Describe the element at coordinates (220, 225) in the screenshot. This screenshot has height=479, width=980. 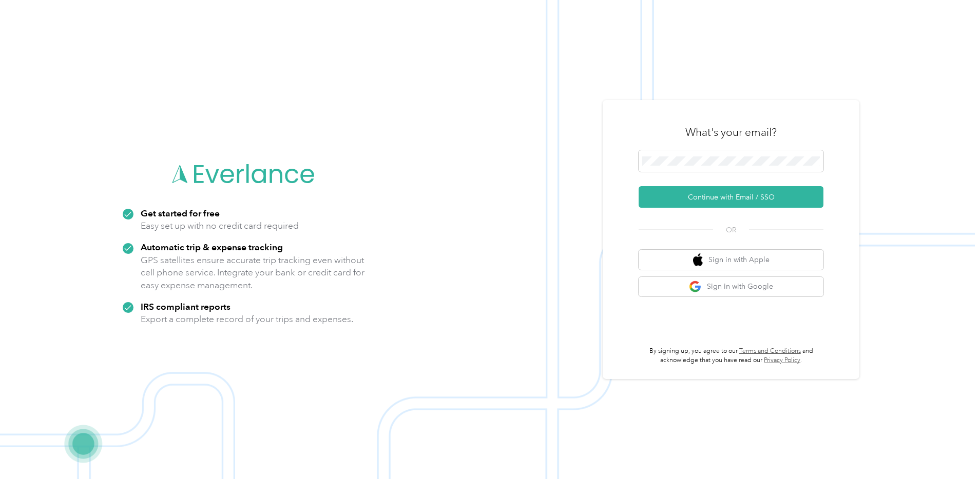
I see `p: Easy set up with no credit card required` at that location.